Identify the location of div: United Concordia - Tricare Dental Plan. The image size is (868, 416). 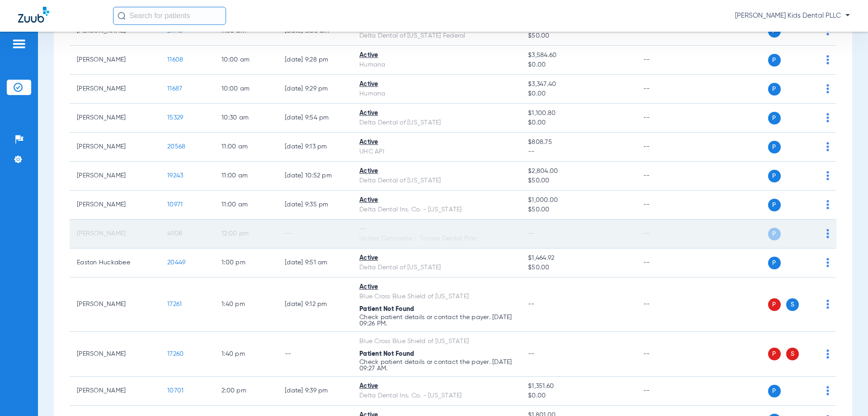
(437, 238).